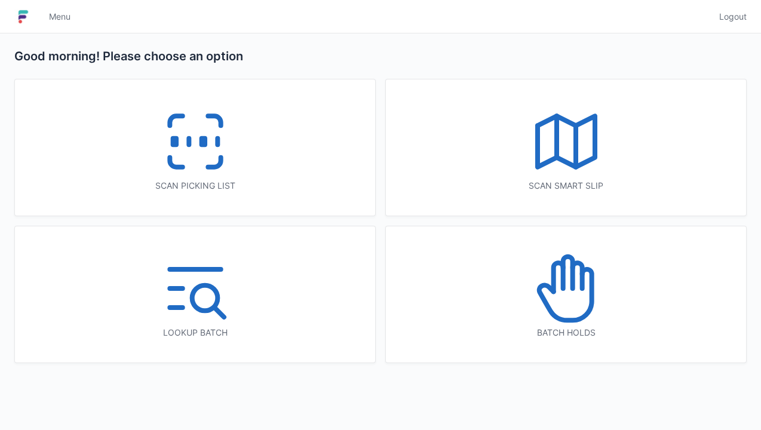 This screenshot has width=761, height=430. I want to click on img: logo-small.jpg, so click(23, 17).